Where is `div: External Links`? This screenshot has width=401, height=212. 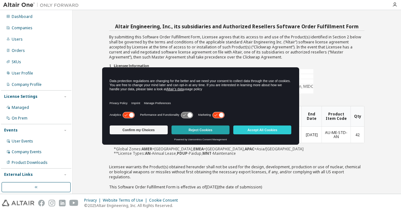
div: External Links is located at coordinates (18, 175).